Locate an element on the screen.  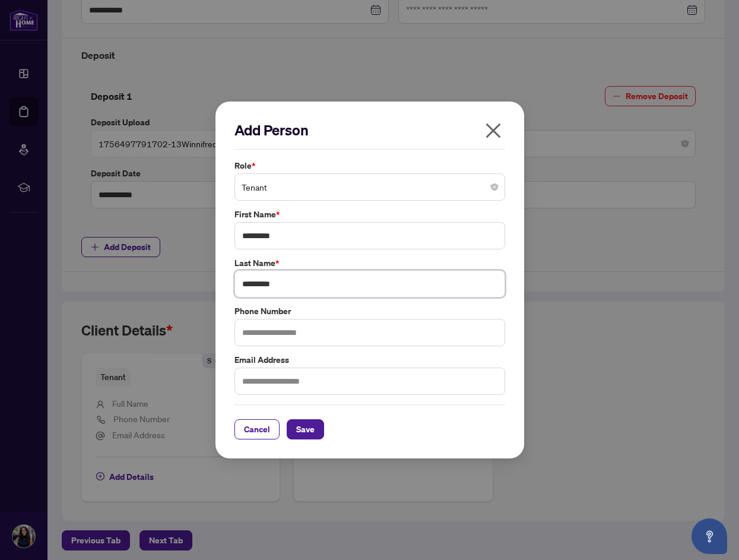
span: Cancel is located at coordinates (257, 430).